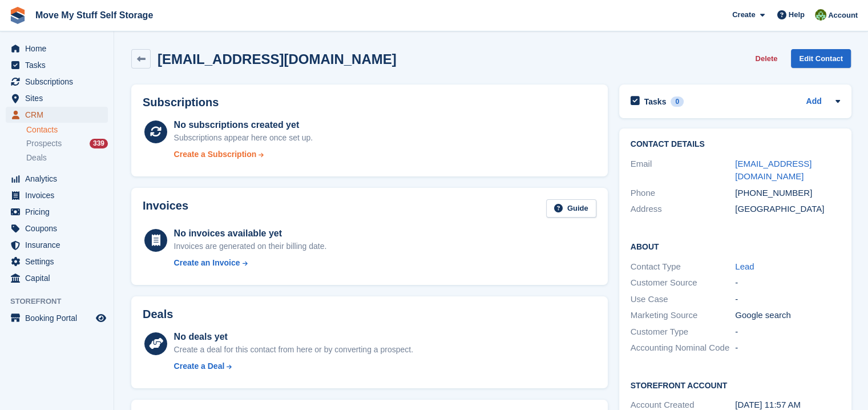  I want to click on div: Subscriptions appear here once set up., so click(244, 138).